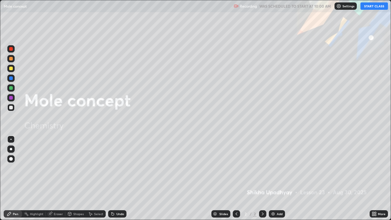 This screenshot has width=391, height=220. What do you see at coordinates (273, 214) in the screenshot?
I see `img: add-slide-button` at bounding box center [273, 214].